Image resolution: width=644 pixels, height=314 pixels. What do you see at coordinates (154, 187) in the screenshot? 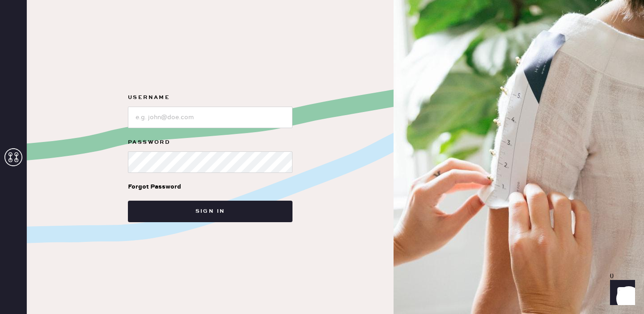
I see `a: Forgot Password` at bounding box center [154, 187].